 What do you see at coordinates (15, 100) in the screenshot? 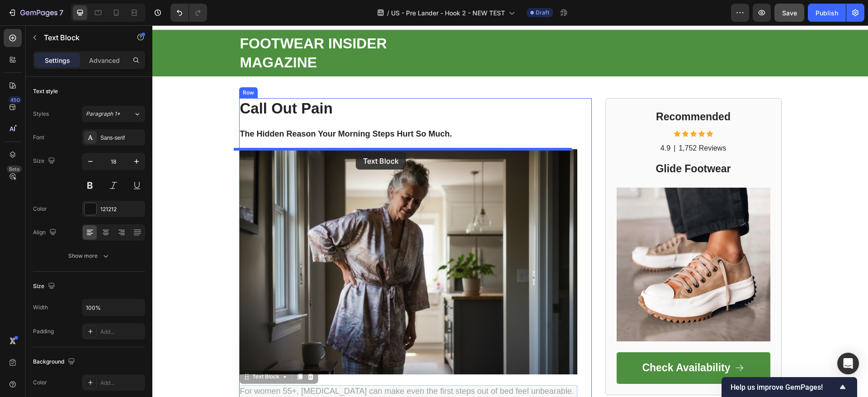
I see `div: 450` at bounding box center [15, 100].